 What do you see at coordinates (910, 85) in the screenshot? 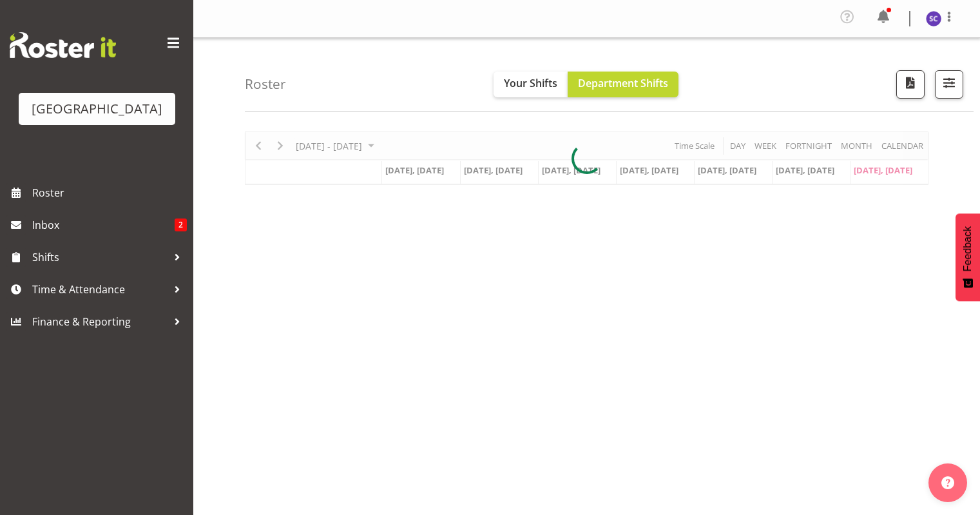
I see `button: Download a PDF of the roster according to the set date range.` at bounding box center [910, 85].